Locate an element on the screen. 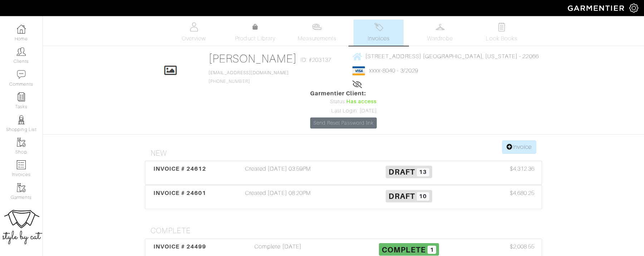  span: $4,680.25 is located at coordinates (522, 193).